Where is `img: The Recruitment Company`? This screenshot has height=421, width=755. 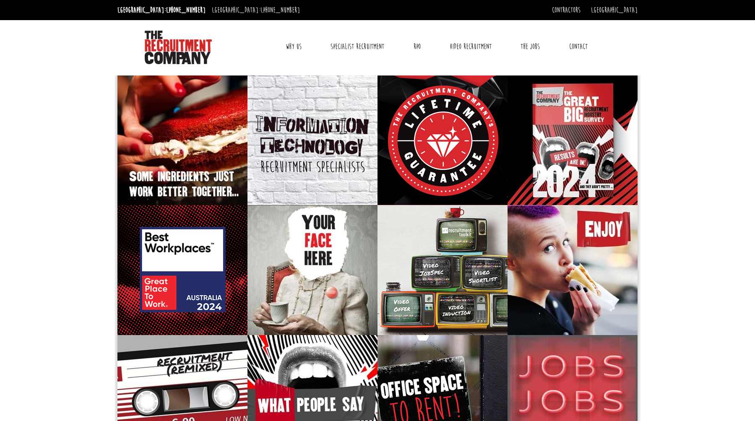 img: The Recruitment Company is located at coordinates (178, 47).